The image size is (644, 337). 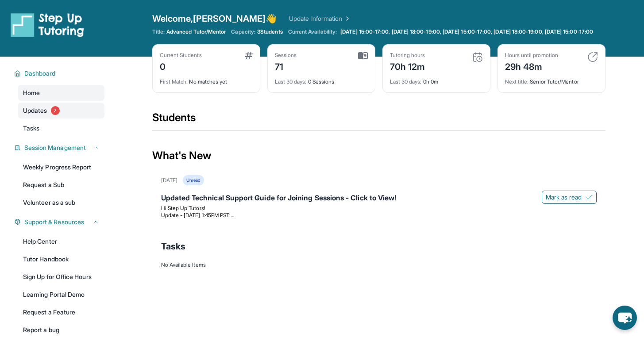 What do you see at coordinates (286, 55) in the screenshot?
I see `div: Sessions` at bounding box center [286, 55].